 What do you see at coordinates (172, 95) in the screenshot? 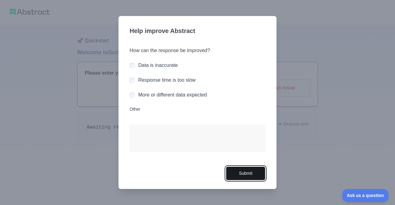
I see `label: More or different data expected` at bounding box center [172, 95].